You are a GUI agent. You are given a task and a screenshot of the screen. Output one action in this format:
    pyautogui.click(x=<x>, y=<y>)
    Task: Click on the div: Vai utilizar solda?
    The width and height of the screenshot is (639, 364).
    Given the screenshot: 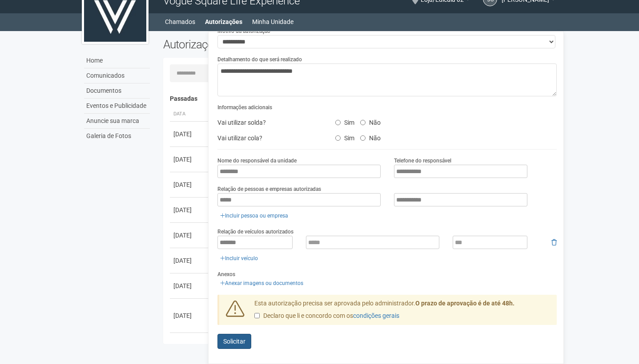 What is the action you would take?
    pyautogui.click(x=269, y=123)
    